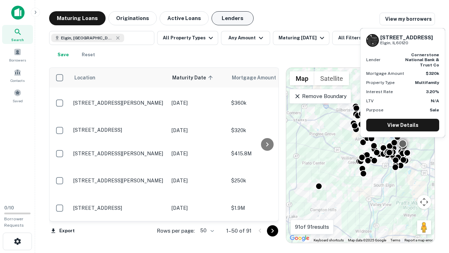  What do you see at coordinates (18, 60) in the screenshot?
I see `span: Borrowers` at bounding box center [18, 60].